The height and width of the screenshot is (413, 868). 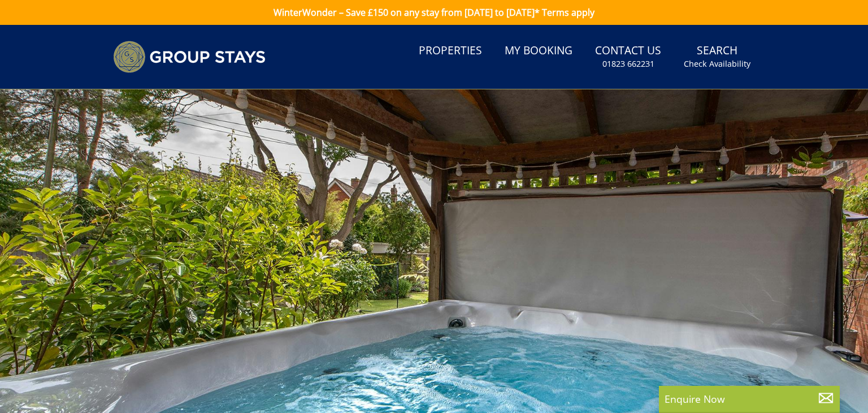 What do you see at coordinates (750, 399) in the screenshot?
I see `p: Enquire Now` at bounding box center [750, 399].